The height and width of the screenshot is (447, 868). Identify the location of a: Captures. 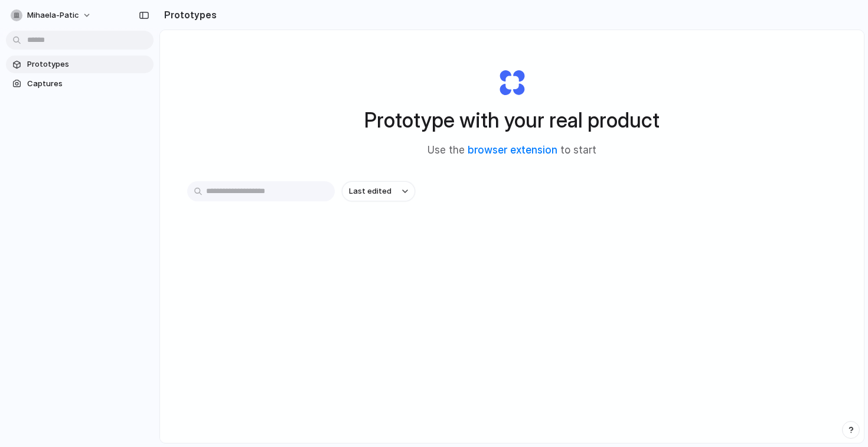
(80, 84).